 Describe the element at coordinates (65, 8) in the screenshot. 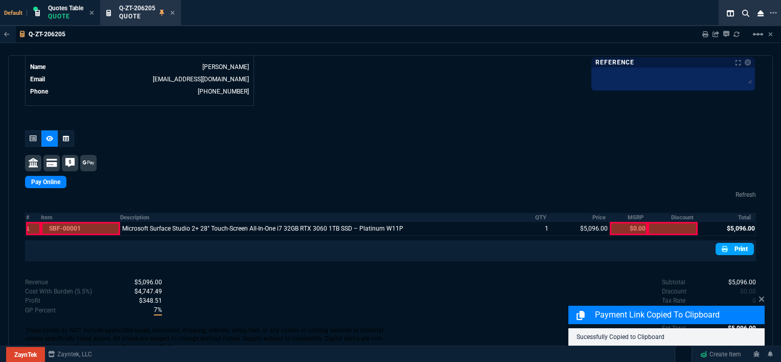

I see `span: Quotes Table` at that location.